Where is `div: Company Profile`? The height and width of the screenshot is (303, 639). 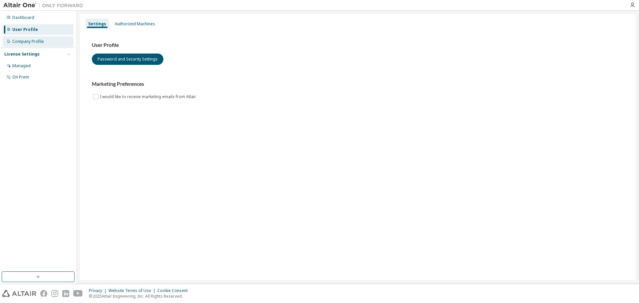
div: Company Profile is located at coordinates (28, 42).